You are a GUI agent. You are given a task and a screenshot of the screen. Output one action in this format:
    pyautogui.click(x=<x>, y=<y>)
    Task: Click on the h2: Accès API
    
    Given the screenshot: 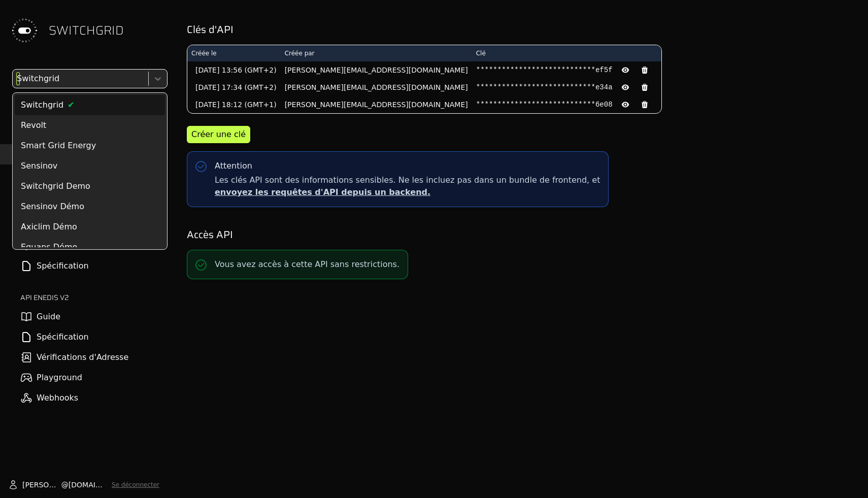 What is the action you would take?
    pyautogui.click(x=520, y=235)
    